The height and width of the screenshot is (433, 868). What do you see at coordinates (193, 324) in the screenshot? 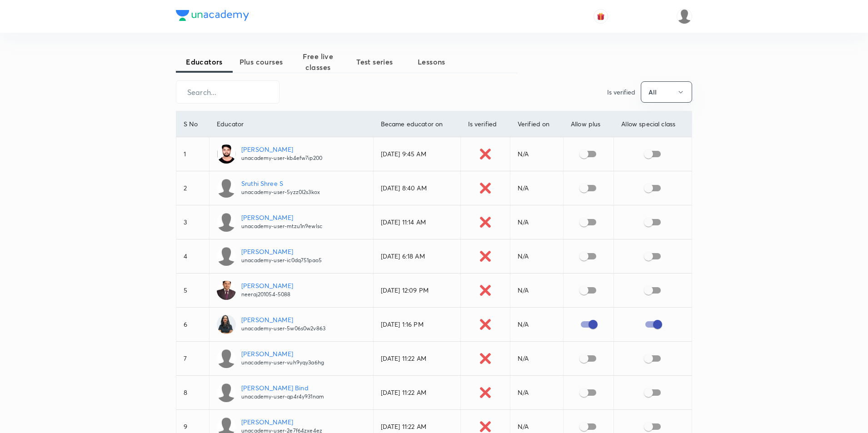
I see `td: 6` at bounding box center [193, 324].